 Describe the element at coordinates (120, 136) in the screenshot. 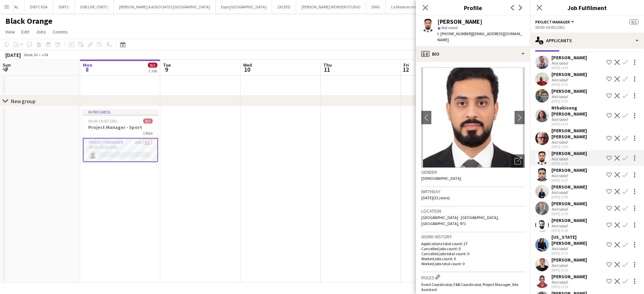

I see `div: In progress09:00-19:00 (10h)0/1Project Manager - Sport1 RoleProject Manager21A0/109:00-19:00 (10h)` at that location.